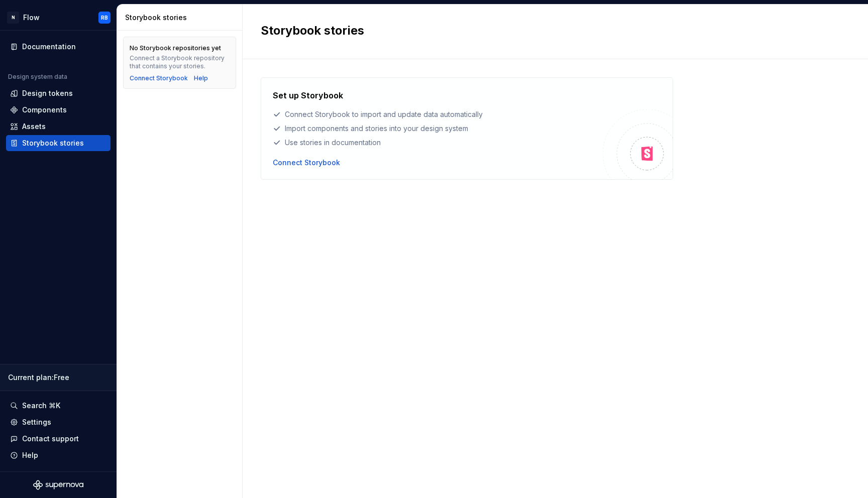 The height and width of the screenshot is (498, 868). I want to click on button: NFlowRB, so click(58, 17).